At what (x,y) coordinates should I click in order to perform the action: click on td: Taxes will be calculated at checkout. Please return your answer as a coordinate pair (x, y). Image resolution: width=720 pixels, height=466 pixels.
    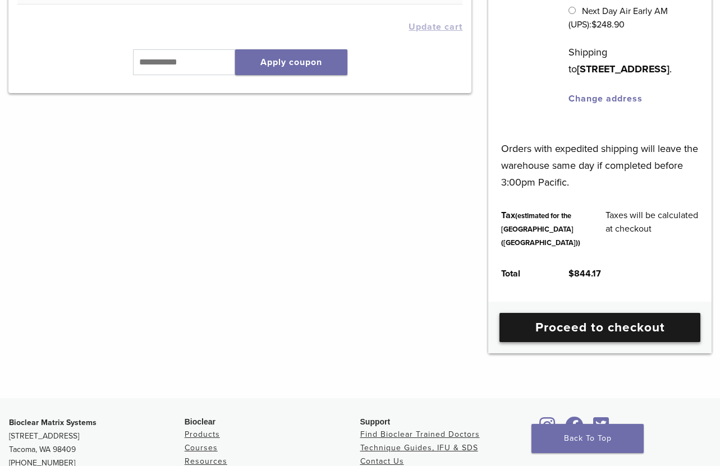
    Looking at the image, I should click on (652, 229).